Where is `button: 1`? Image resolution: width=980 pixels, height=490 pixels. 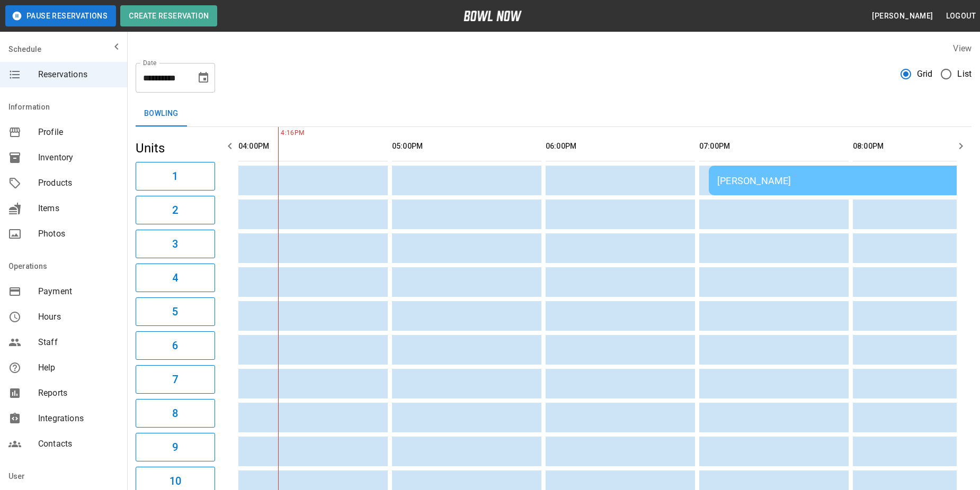 button: 1 is located at coordinates (176, 177).